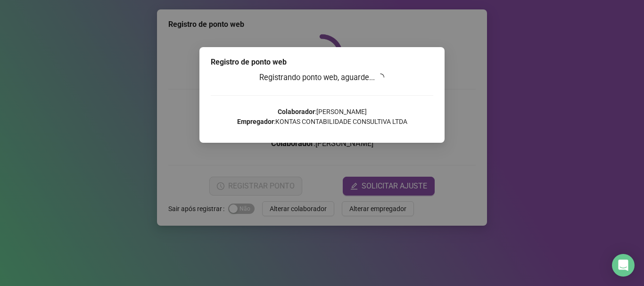  What do you see at coordinates (623, 265) in the screenshot?
I see `div: Open Intercom Messenger` at bounding box center [623, 265].